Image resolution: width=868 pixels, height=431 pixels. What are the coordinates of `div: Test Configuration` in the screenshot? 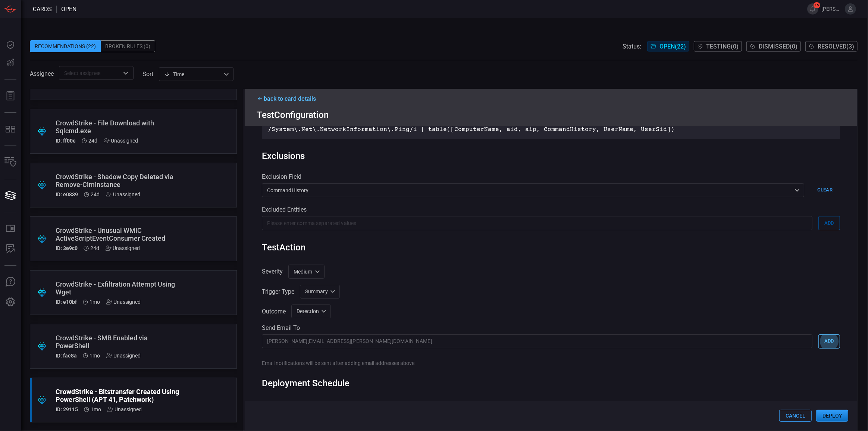 It's located at (551, 115).